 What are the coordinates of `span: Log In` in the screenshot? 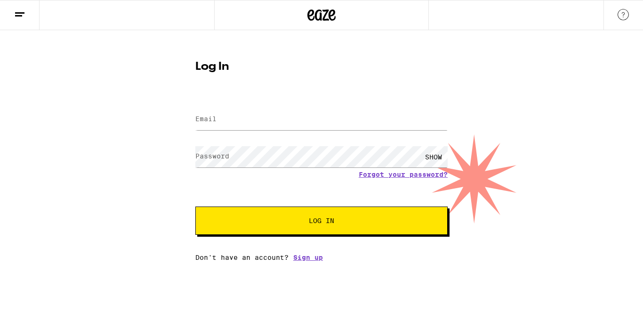 It's located at (322, 220).